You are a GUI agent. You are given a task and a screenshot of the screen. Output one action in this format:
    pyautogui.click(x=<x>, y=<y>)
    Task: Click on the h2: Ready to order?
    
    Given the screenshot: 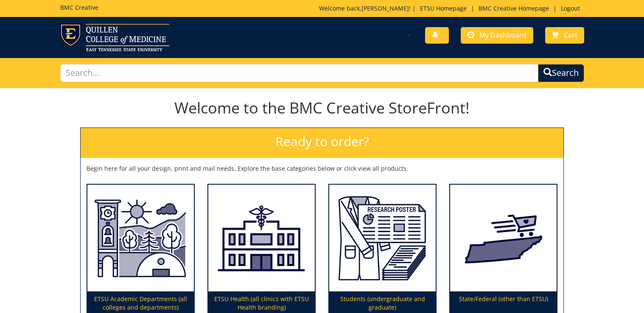 What is the action you would take?
    pyautogui.click(x=322, y=143)
    